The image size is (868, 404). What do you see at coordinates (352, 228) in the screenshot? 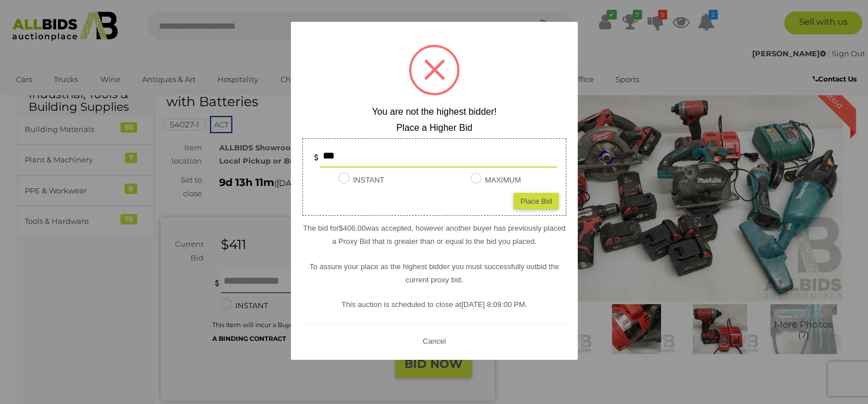
I see `span: $406.00` at bounding box center [352, 228].